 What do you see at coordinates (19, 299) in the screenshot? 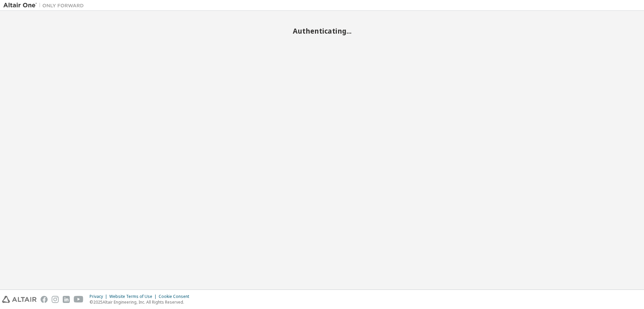
I see `img: altair_logo.svg` at bounding box center [19, 299].